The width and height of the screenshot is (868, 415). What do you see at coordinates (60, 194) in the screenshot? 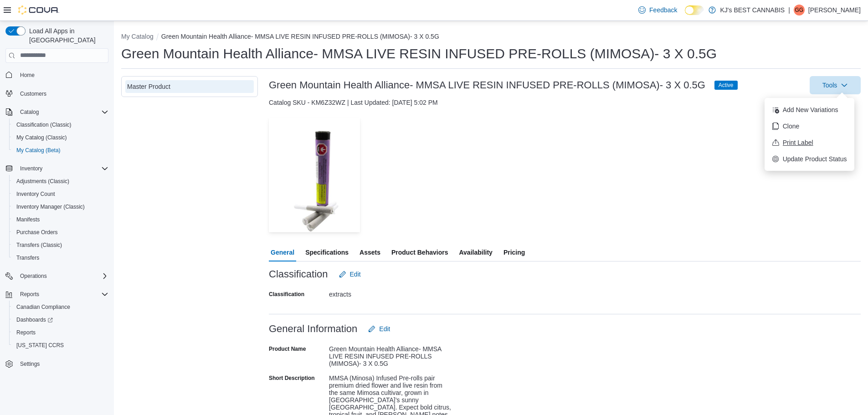
I see `button: Inventory Count` at bounding box center [60, 194].